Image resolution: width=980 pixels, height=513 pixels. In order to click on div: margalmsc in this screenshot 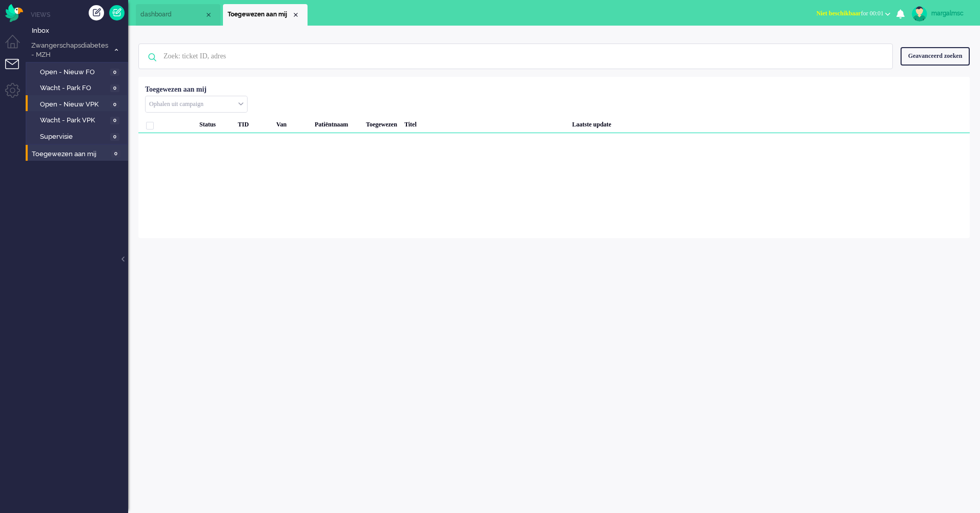, I will do `click(950, 13)`.